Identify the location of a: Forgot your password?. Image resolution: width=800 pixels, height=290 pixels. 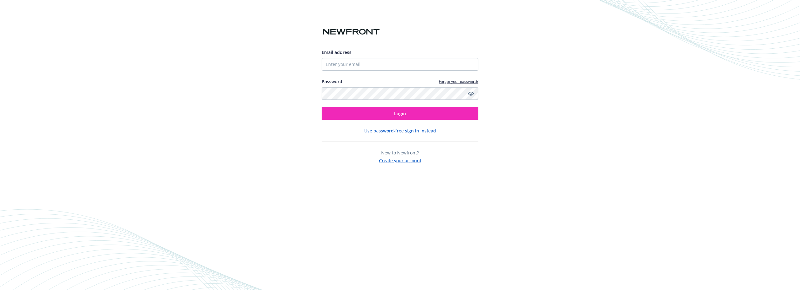
(459, 81).